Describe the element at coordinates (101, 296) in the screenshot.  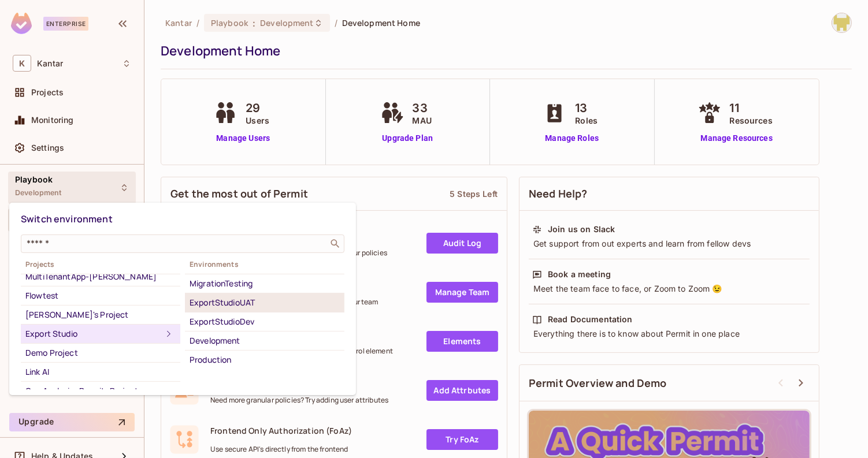
I see `div: Flowtest` at that location.